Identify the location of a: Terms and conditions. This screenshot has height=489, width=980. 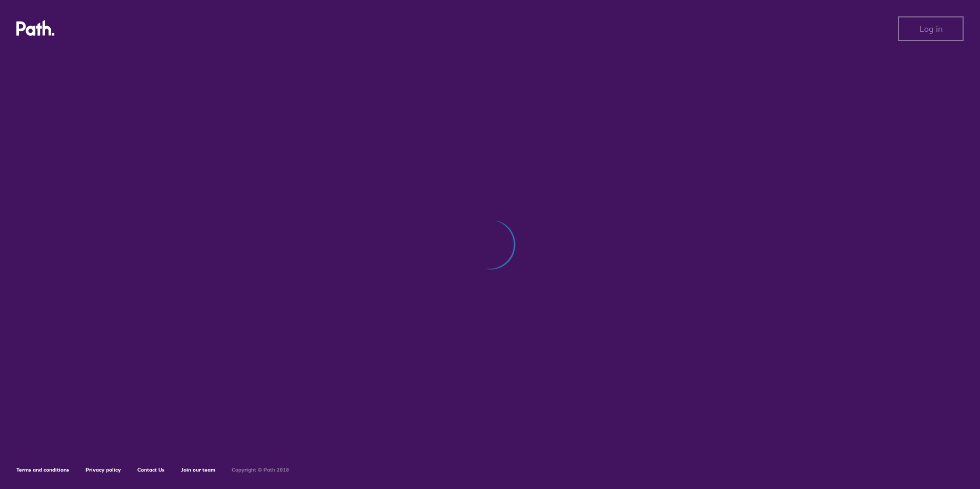
(43, 469).